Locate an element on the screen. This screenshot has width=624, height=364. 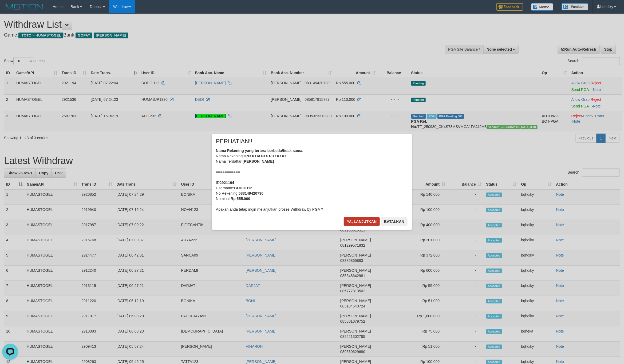
button: Ya, lanjutkan is located at coordinates (362, 222).